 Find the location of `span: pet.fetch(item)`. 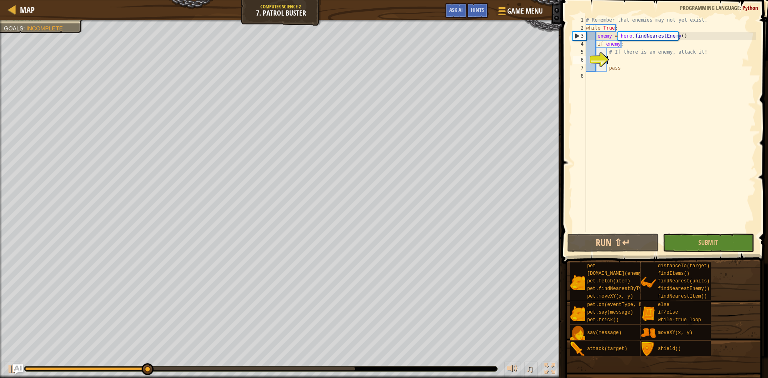

span: pet.fetch(item) is located at coordinates (609, 281).